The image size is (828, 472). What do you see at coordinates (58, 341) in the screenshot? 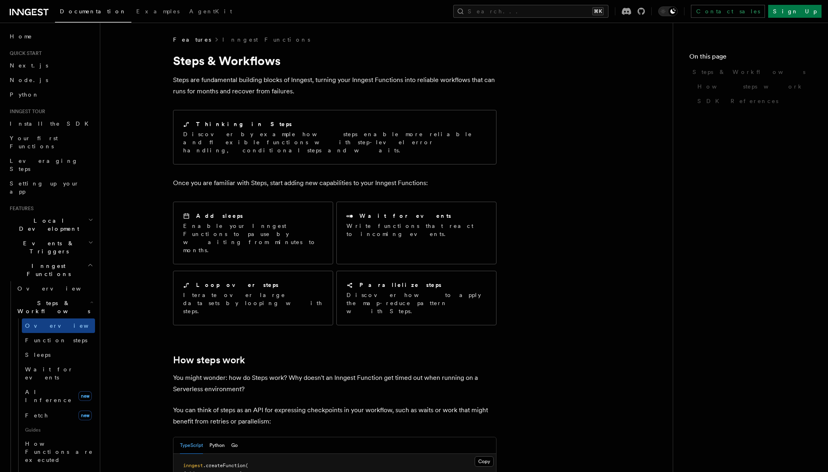
I see `a: Function steps` at bounding box center [58, 341].